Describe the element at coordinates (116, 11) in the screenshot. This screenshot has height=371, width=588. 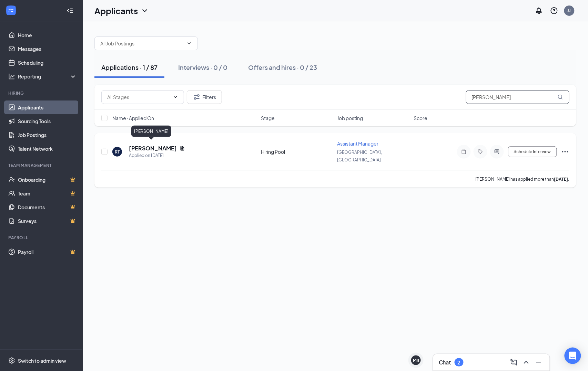
I see `h1: Applicants` at that location.